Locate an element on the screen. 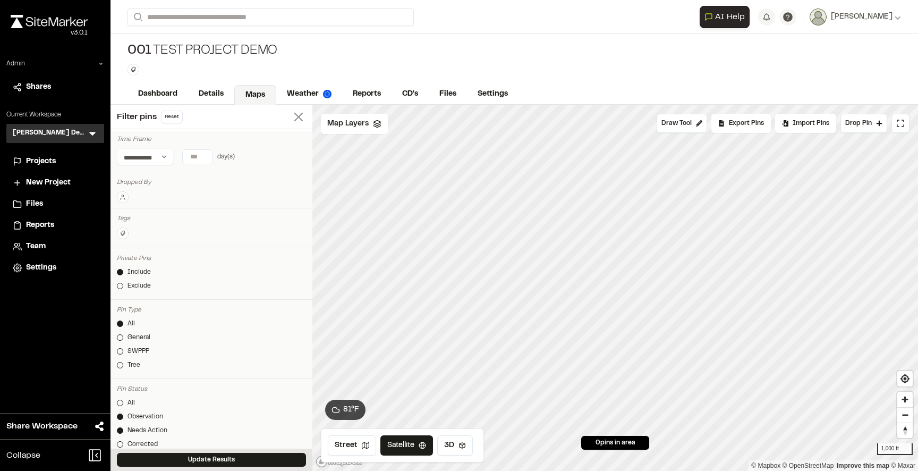  button: Zoom in is located at coordinates (905, 399).